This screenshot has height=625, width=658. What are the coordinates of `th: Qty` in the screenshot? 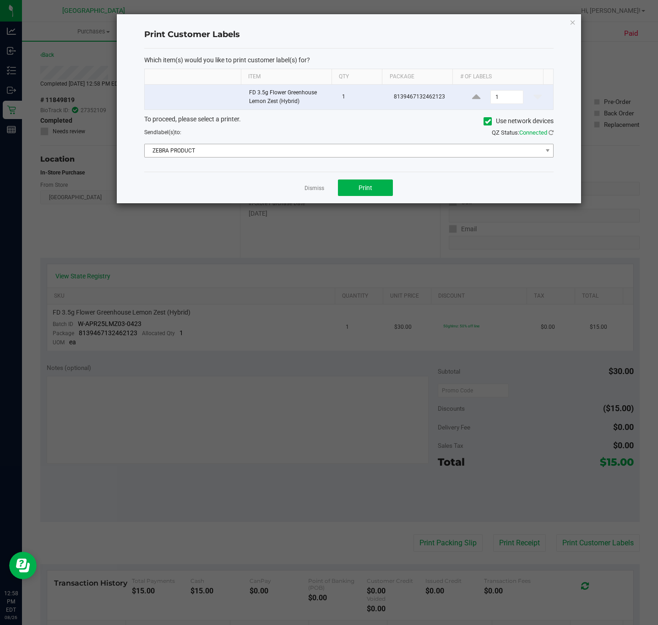 It's located at (357, 77).